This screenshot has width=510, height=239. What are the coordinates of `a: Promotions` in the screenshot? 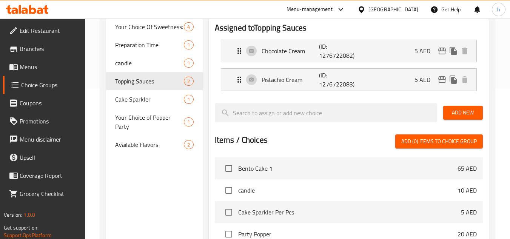 It's located at (44, 121).